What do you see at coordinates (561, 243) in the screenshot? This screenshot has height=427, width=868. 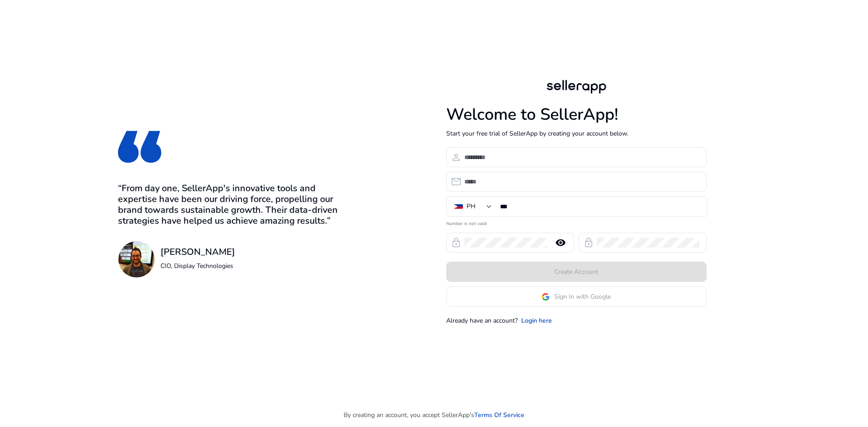 I see `mat-icon: remove_red_eye` at bounding box center [561, 243].